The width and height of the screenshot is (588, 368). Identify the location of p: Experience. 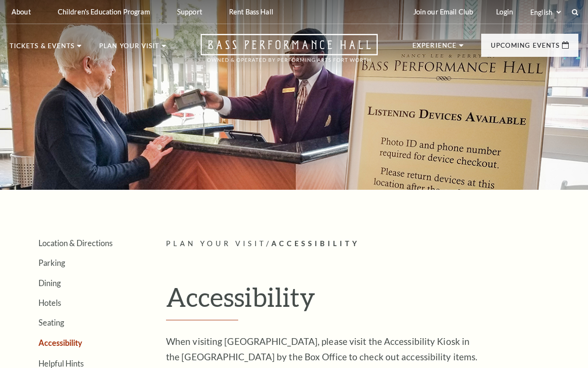
(434, 48).